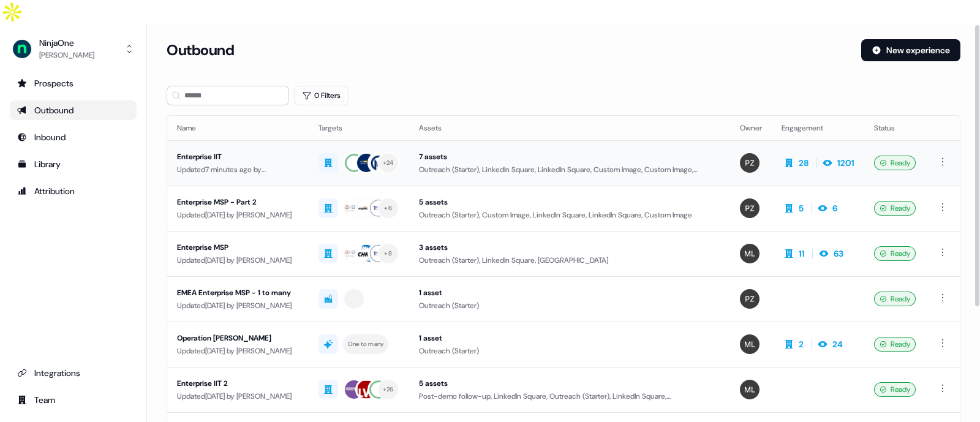 Image resolution: width=980 pixels, height=422 pixels. What do you see at coordinates (803, 163) in the screenshot?
I see `div: 28` at bounding box center [803, 163].